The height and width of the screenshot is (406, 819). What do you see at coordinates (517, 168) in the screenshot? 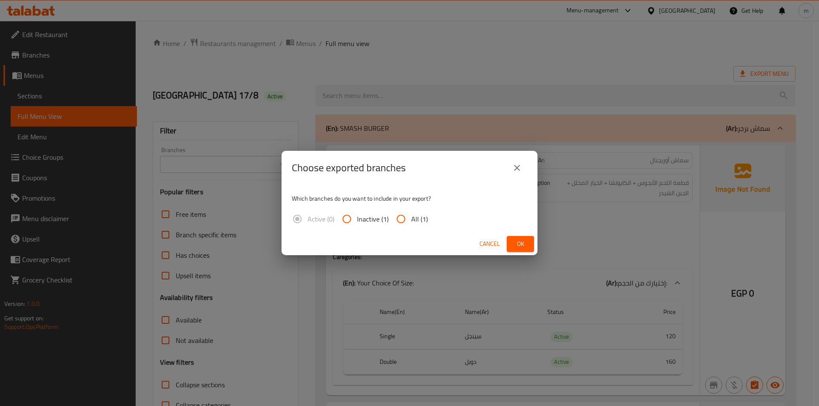
I see `button: close` at bounding box center [517, 168].